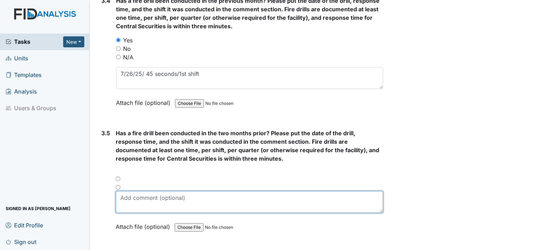  Describe the element at coordinates (128, 40) in the screenshot. I see `label: Yes` at that location.